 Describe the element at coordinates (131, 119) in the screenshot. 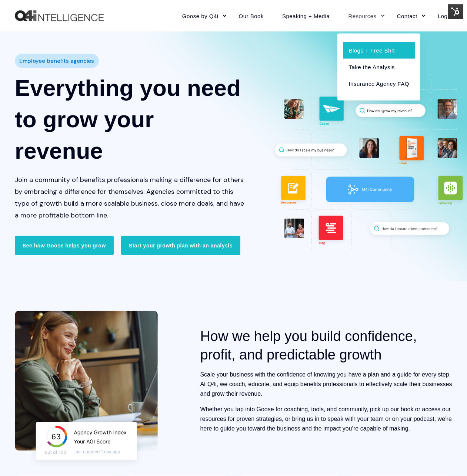

I see `h1: Everything you need to grow your revenue` at that location.